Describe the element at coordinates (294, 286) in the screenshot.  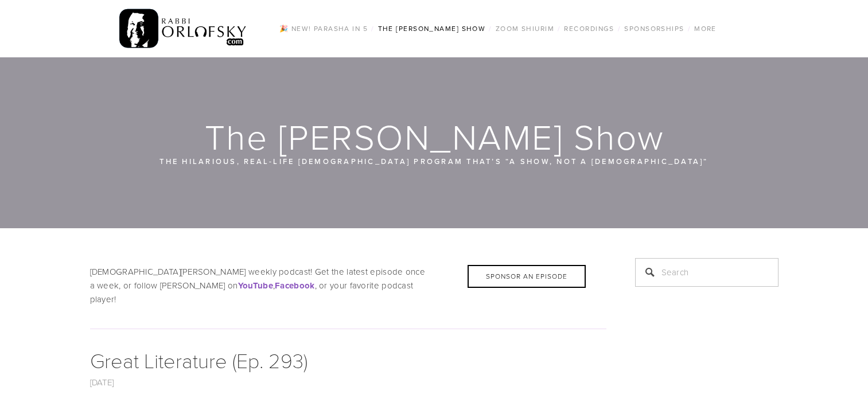
I see `strong: Facebook` at that location.